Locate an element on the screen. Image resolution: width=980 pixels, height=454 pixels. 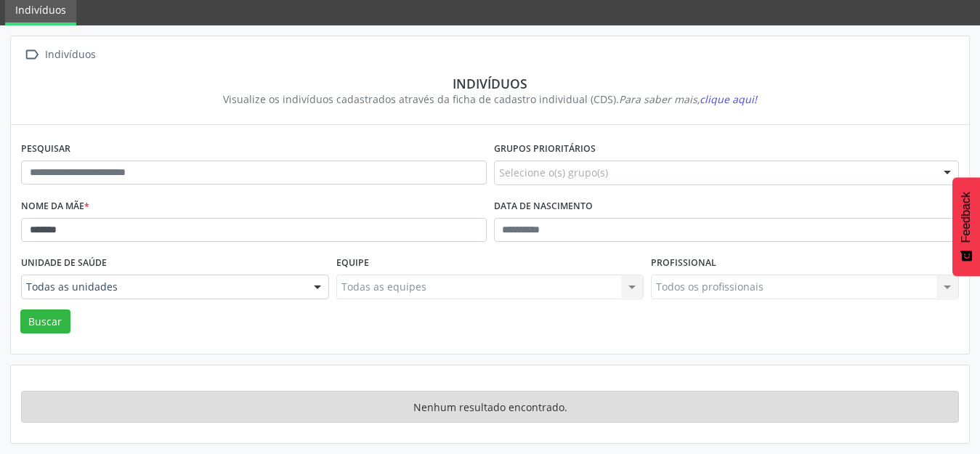
a:  Indivíduos is located at coordinates (60, 55).